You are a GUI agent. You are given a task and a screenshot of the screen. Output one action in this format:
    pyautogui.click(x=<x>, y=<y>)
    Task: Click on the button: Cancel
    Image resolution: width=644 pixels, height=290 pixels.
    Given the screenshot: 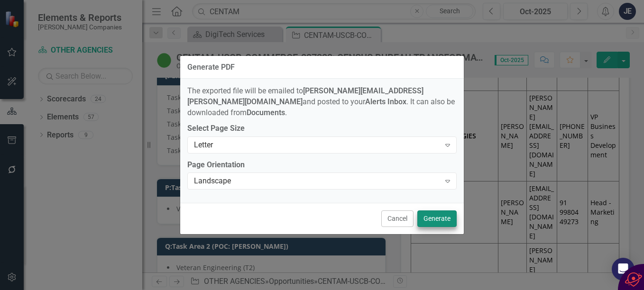 What is the action you would take?
    pyautogui.click(x=397, y=219)
    